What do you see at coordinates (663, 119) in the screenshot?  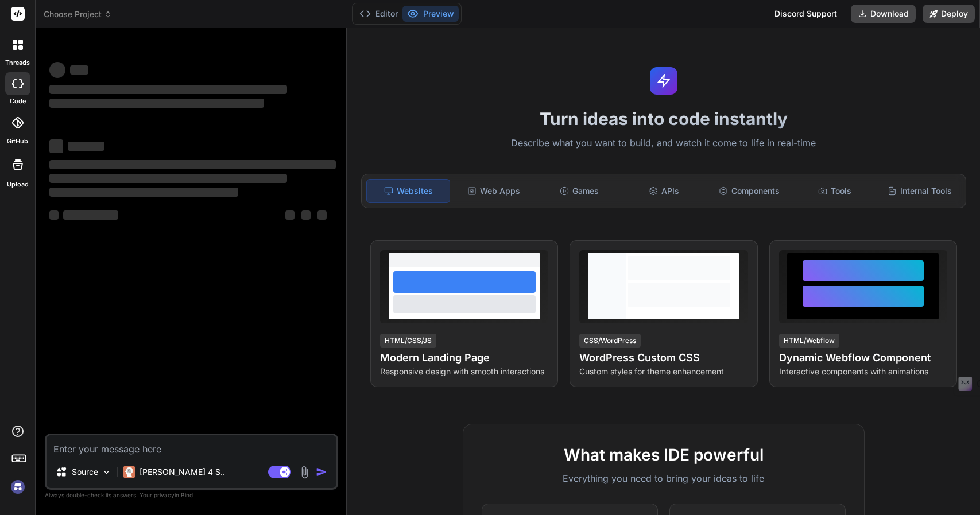 I see `h1: Turn ideas into code instantly` at bounding box center [663, 119].